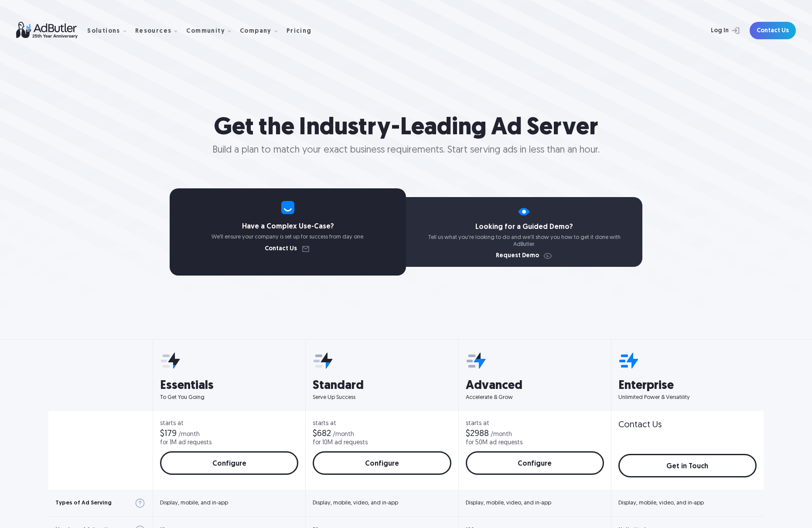 This screenshot has width=812, height=528. Describe the element at coordinates (302, 30) in the screenshot. I see `a: Pricing` at that location.